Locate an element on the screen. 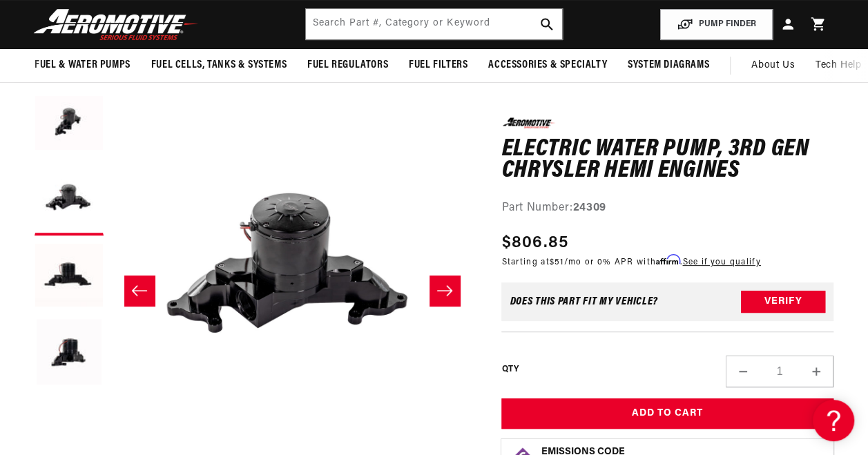 The image size is (868, 455). div: Part Number: is located at coordinates (667, 207).